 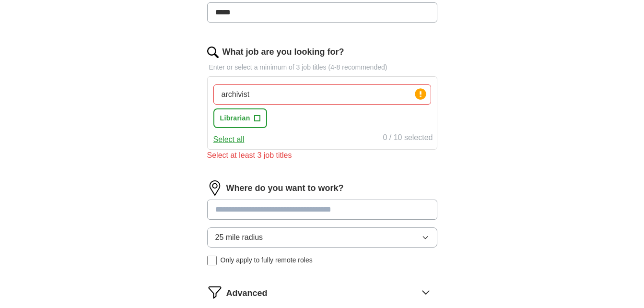 What do you see at coordinates (215, 292) in the screenshot?
I see `img: filter` at bounding box center [215, 292].